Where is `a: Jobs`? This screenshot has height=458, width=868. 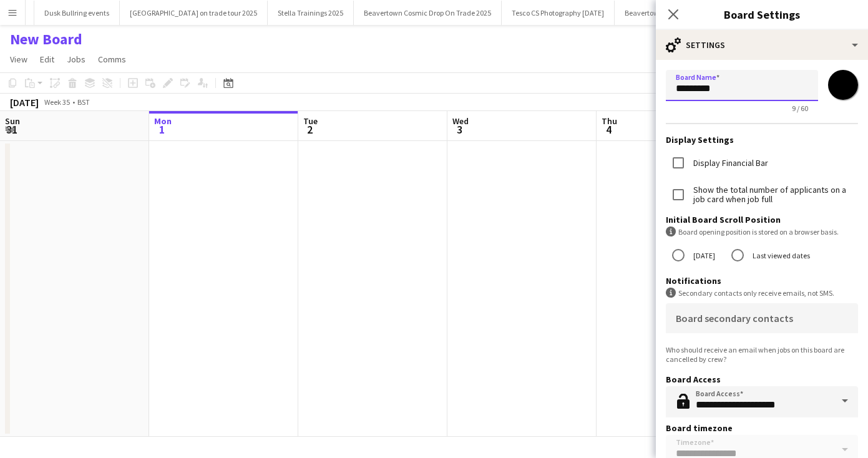 a: Jobs is located at coordinates (76, 59).